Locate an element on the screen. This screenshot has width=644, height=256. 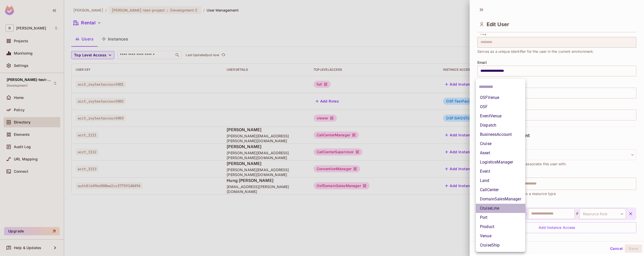
li: Land is located at coordinates (500, 181).